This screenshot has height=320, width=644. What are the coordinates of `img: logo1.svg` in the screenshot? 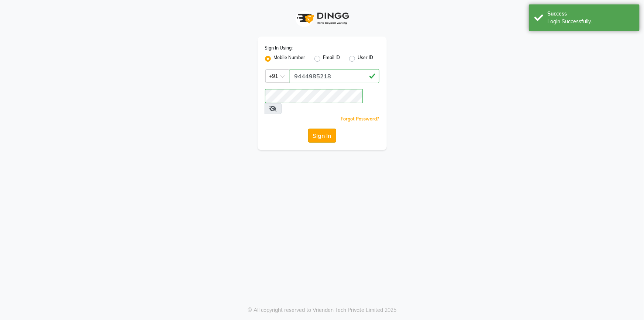 It's located at (322, 18).